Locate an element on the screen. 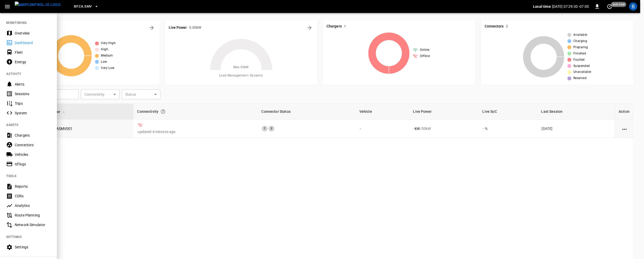 This screenshot has height=259, width=644. div: Overview is located at coordinates (33, 33).